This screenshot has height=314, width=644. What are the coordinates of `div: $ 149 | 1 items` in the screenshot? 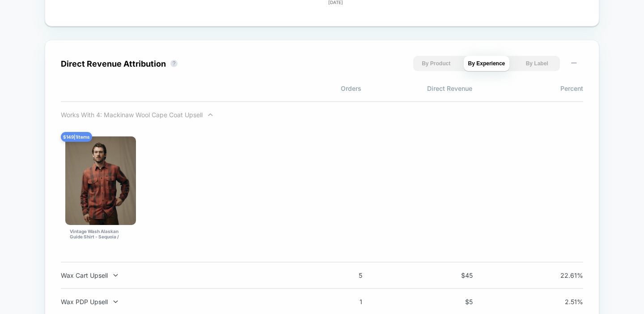 It's located at (77, 137).